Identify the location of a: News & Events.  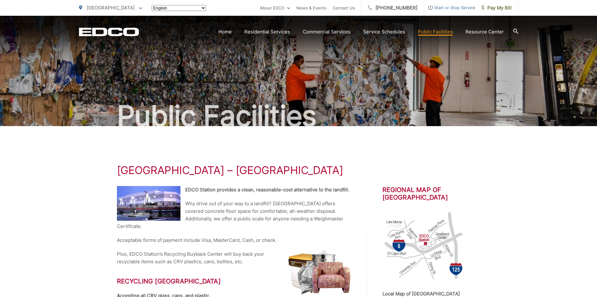
(311, 8).